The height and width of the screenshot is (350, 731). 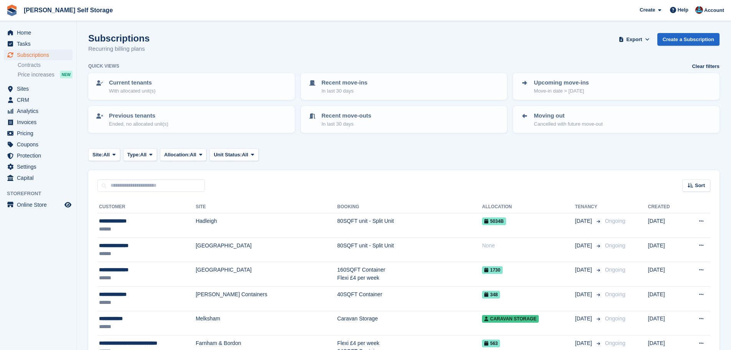 I want to click on th: Site, so click(x=266, y=207).